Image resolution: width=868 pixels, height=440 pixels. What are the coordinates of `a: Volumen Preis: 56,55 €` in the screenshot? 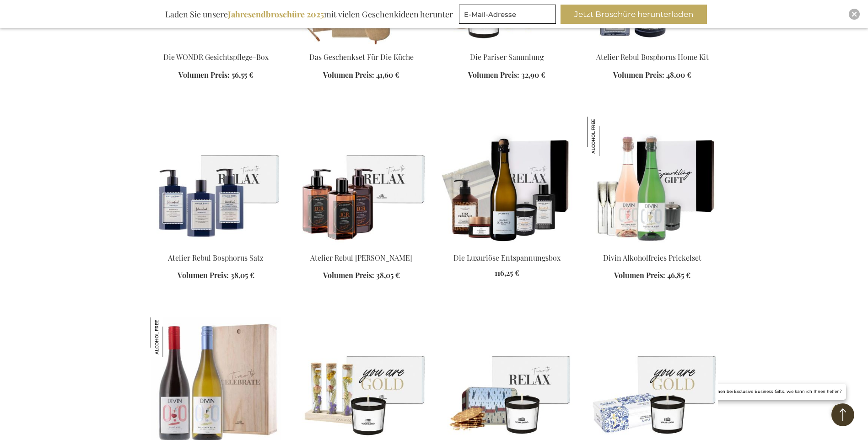 It's located at (216, 75).